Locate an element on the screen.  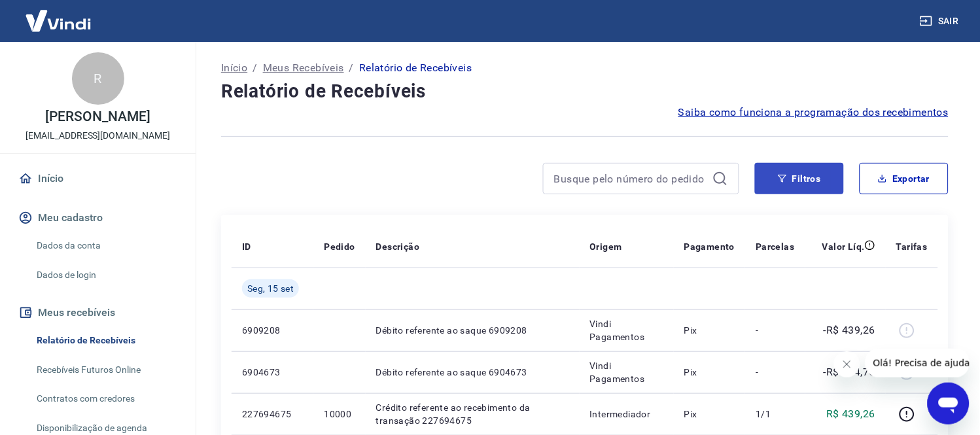
p: ID is located at coordinates (247, 247).